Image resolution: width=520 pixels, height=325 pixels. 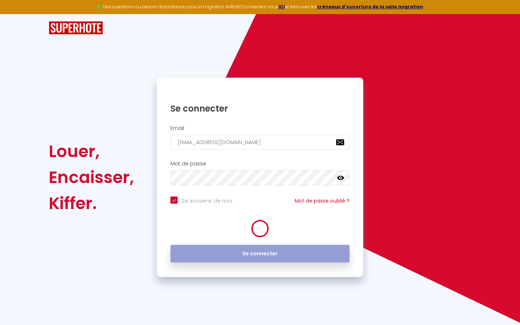 I want to click on div: Kiffer., so click(x=91, y=203).